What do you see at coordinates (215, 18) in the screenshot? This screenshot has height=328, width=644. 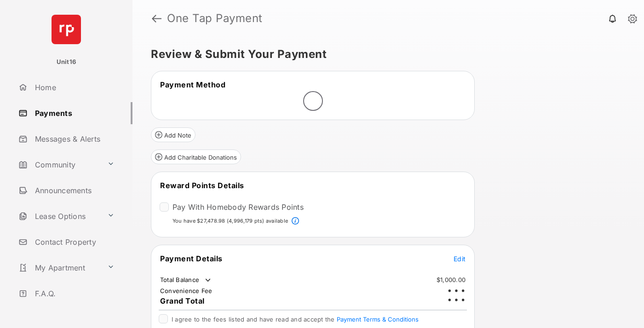 I see `strong: One Tap Payment` at bounding box center [215, 18].